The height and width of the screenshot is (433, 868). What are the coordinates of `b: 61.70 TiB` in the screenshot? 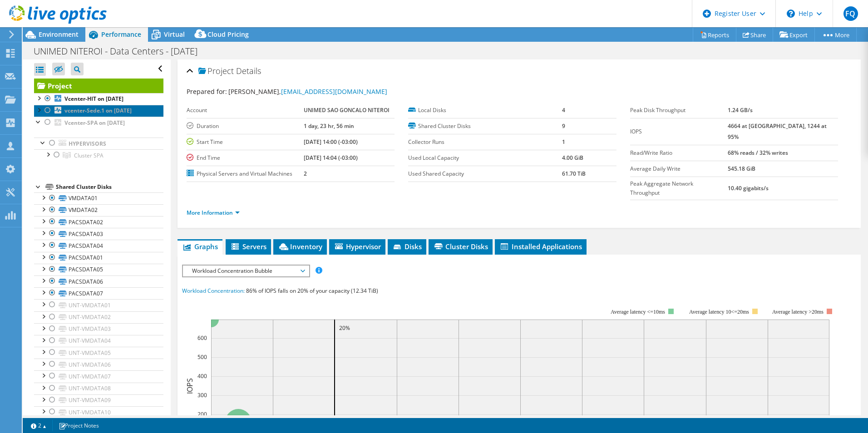 It's located at (574, 174).